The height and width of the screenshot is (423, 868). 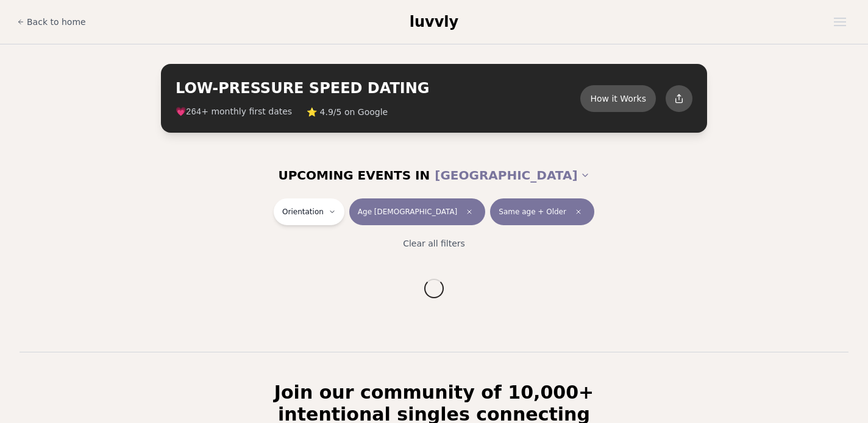 I want to click on button: Orientation, so click(x=309, y=212).